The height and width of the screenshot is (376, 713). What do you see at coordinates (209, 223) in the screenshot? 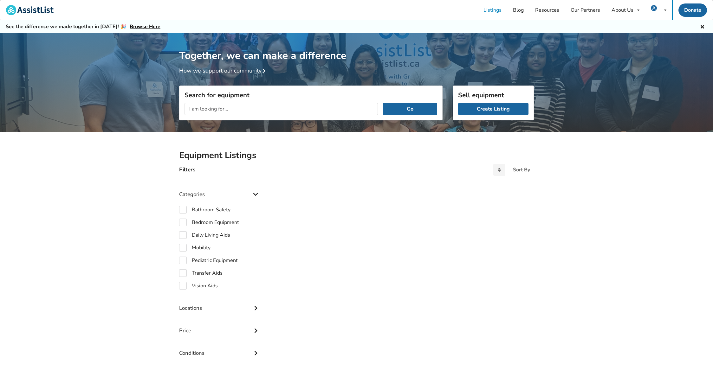
I see `label: Bedroom Equipment` at bounding box center [209, 223].